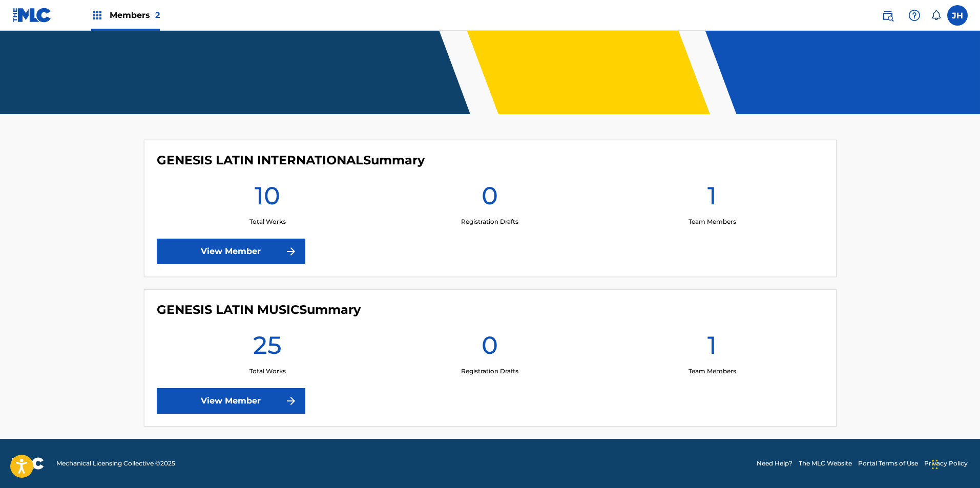 The width and height of the screenshot is (980, 488). What do you see at coordinates (97, 16) in the screenshot?
I see `img: Top Rightsholders` at bounding box center [97, 16].